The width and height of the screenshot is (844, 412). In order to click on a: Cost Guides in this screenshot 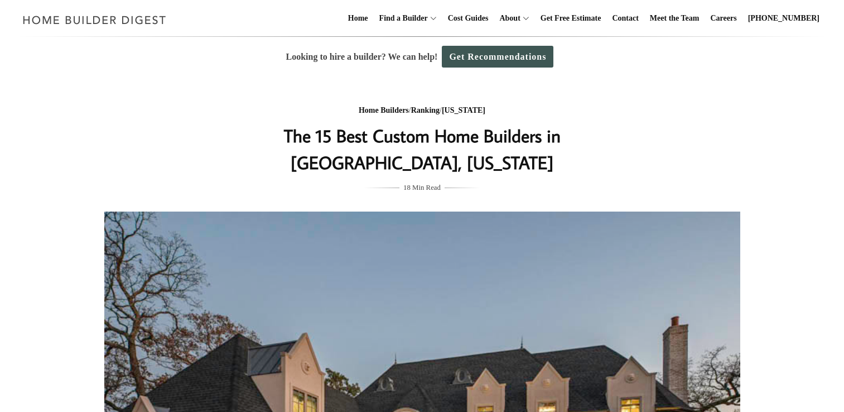, I will do `click(468, 18)`.